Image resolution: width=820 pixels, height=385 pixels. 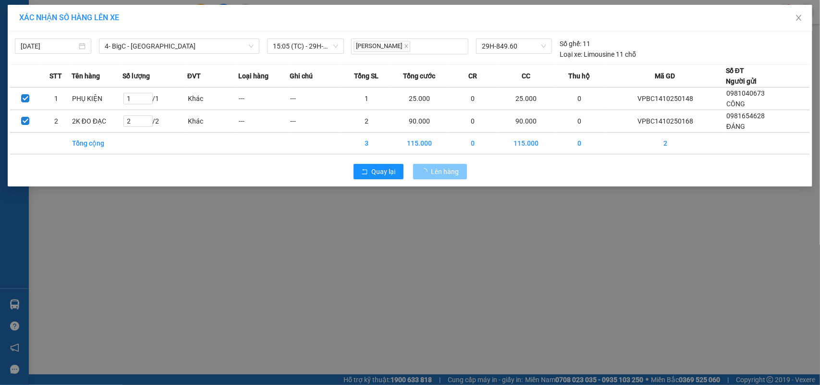 What do you see at coordinates (745, 93) in the screenshot?
I see `span: 0981040673` at bounding box center [745, 93].